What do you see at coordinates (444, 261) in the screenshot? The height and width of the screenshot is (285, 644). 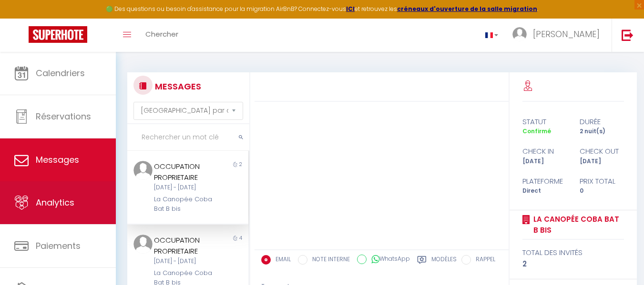 I see `label: Modèles` at bounding box center [444, 261].